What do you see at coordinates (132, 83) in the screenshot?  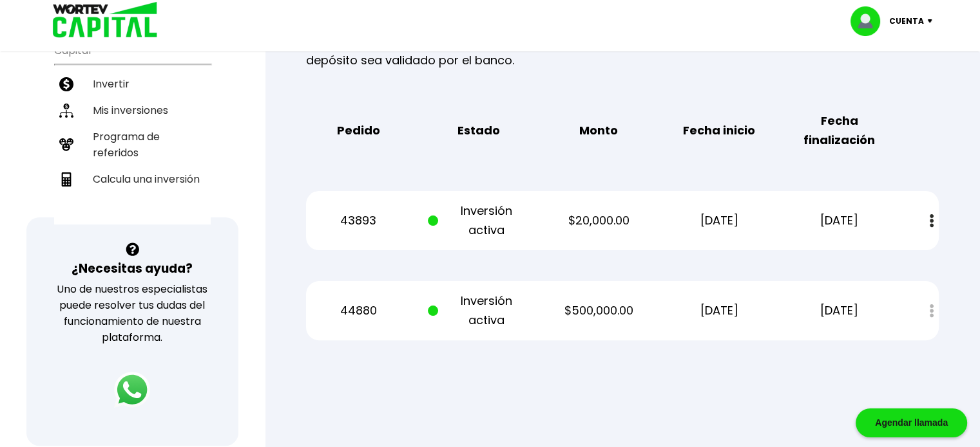 I see `li: Invertir` at bounding box center [132, 83].